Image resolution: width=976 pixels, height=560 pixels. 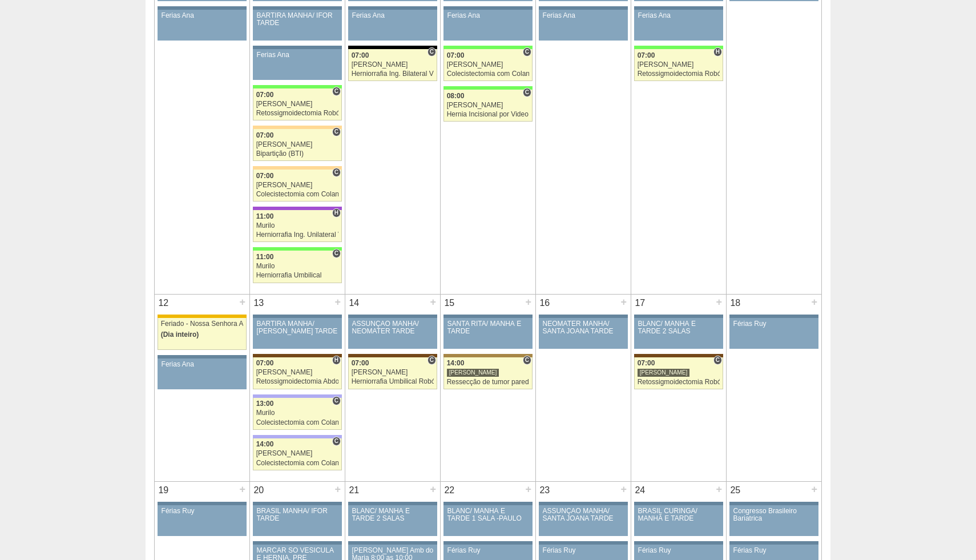 What do you see at coordinates (640, 303) in the screenshot?
I see `div: 17` at bounding box center [640, 303].